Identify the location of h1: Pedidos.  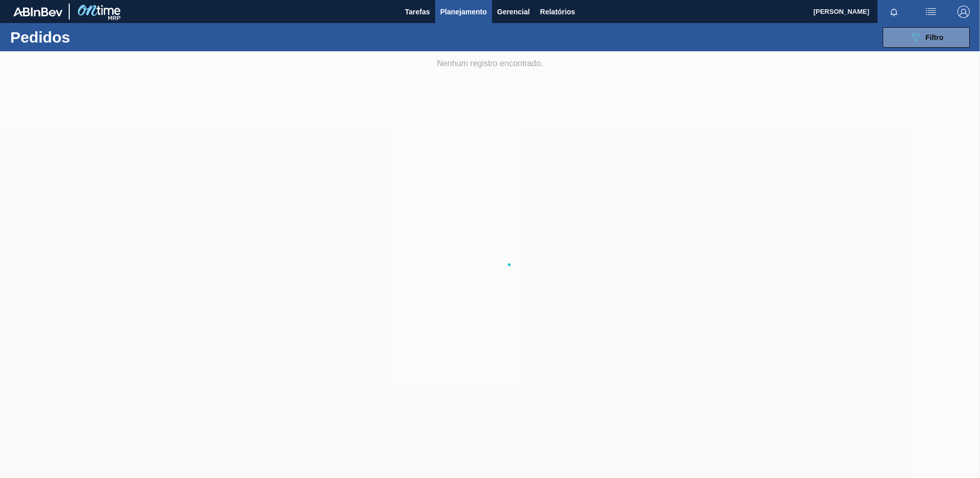
(87, 37).